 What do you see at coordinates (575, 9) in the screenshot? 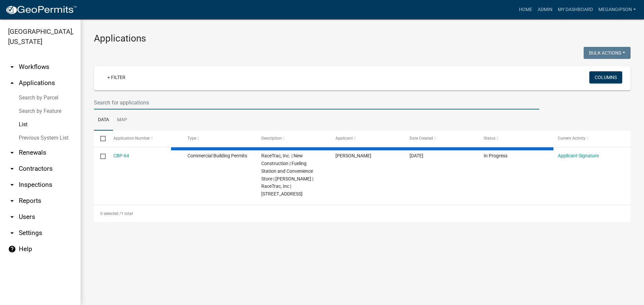
I see `a: My Dashboard` at bounding box center [575, 9].